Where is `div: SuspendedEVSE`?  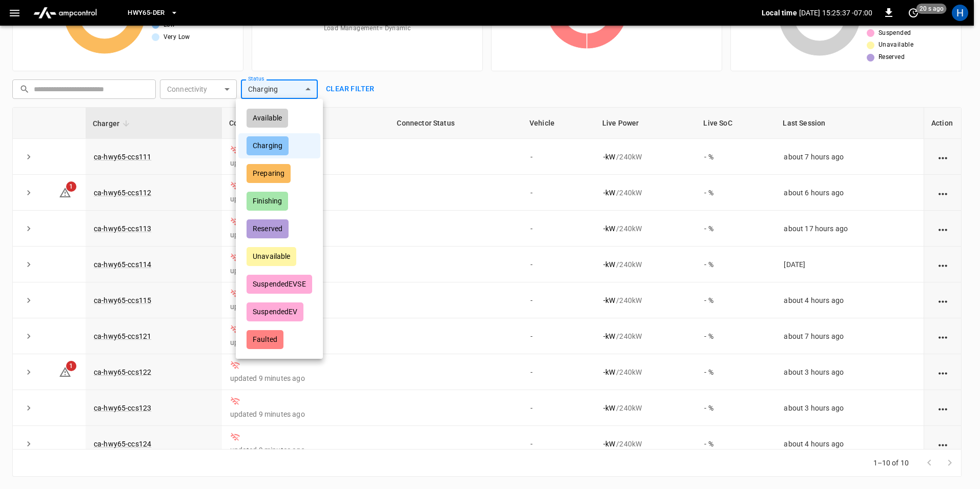
div: SuspendedEVSE is located at coordinates (279, 284).